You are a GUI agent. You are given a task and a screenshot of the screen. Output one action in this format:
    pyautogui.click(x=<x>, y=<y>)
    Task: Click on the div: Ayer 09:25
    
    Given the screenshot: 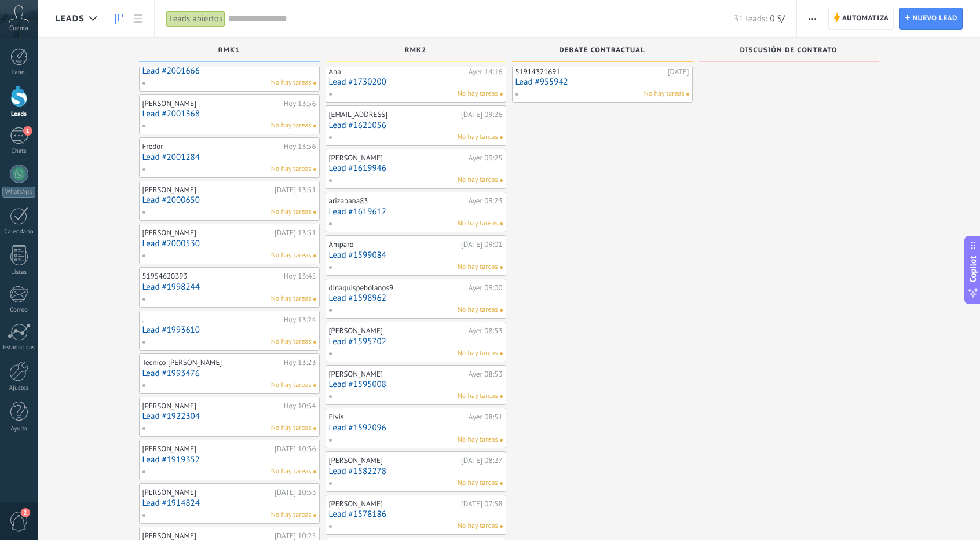 What is the action you would take?
    pyautogui.click(x=485, y=158)
    